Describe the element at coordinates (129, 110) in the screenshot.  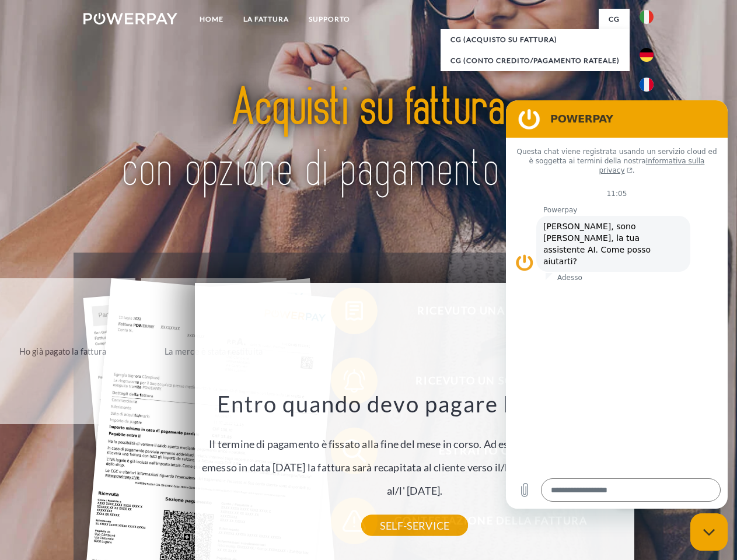
I see `p: Powerpay` at that location.